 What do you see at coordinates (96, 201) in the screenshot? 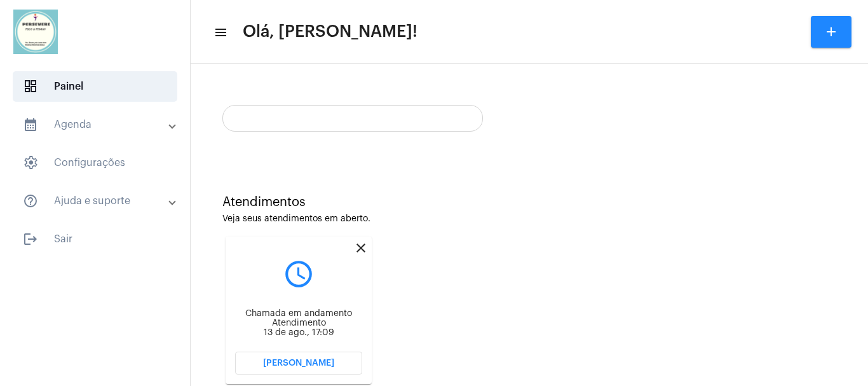
I see `mat-panel-title: Ajuda e suporte` at bounding box center [96, 201].